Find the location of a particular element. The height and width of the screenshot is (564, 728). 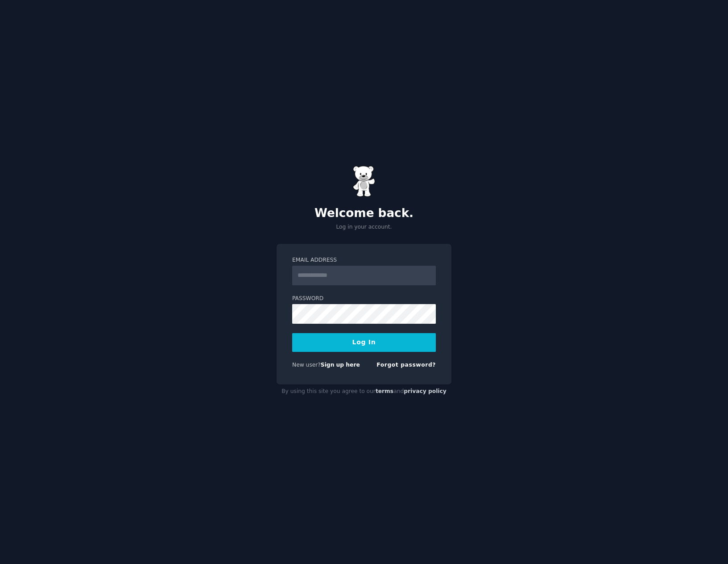

button: Log In is located at coordinates (364, 342).